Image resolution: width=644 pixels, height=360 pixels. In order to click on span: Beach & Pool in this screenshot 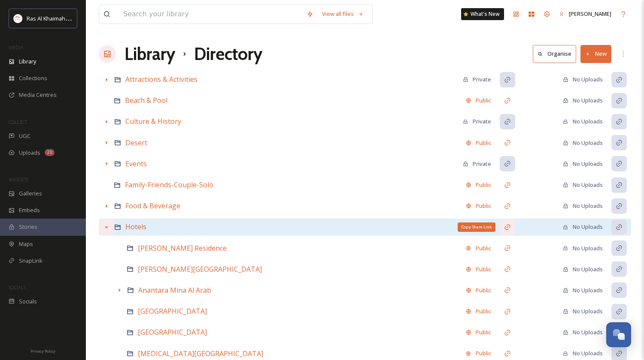, I will do `click(146, 100)`.